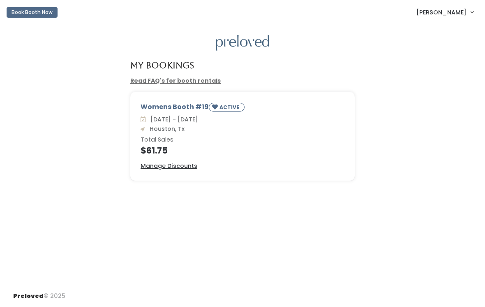 The width and height of the screenshot is (485, 307). Describe the element at coordinates (243, 150) in the screenshot. I see `h4: $61.75` at that location.